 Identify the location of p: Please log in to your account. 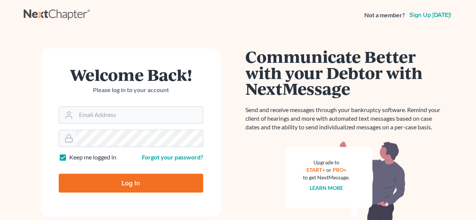
(131, 90).